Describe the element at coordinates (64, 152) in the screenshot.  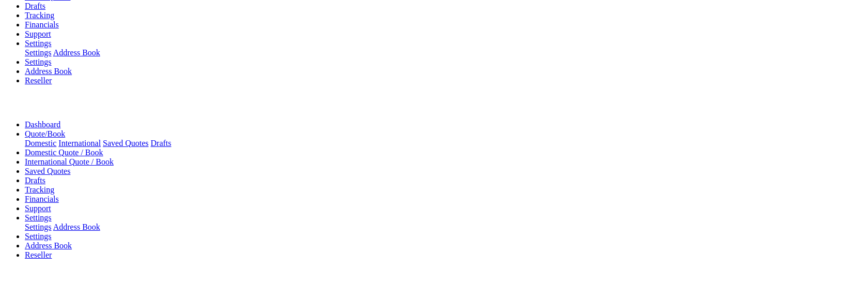
I see `a: Domestic Quote / Book` at that location.